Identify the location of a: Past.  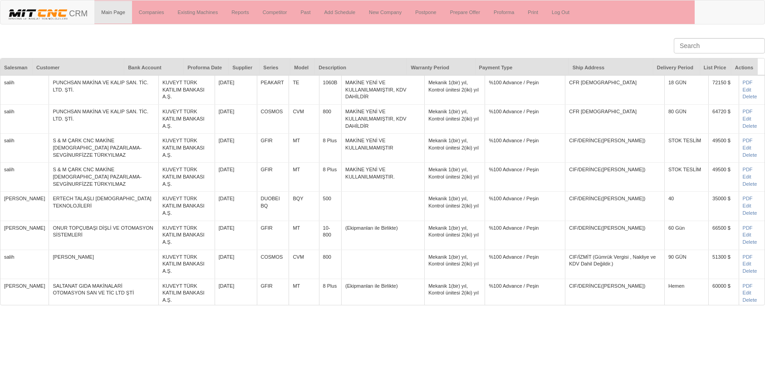
(305, 12).